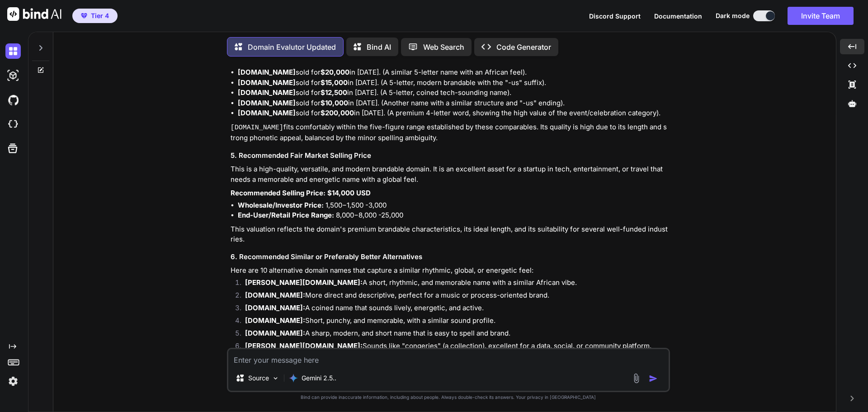  I want to click on p: Domain Evalutor Updated, so click(291, 47).